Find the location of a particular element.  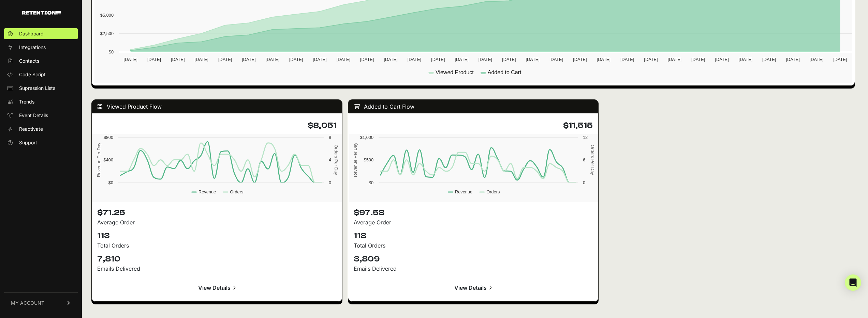

a: Dashboard is located at coordinates (41, 34).